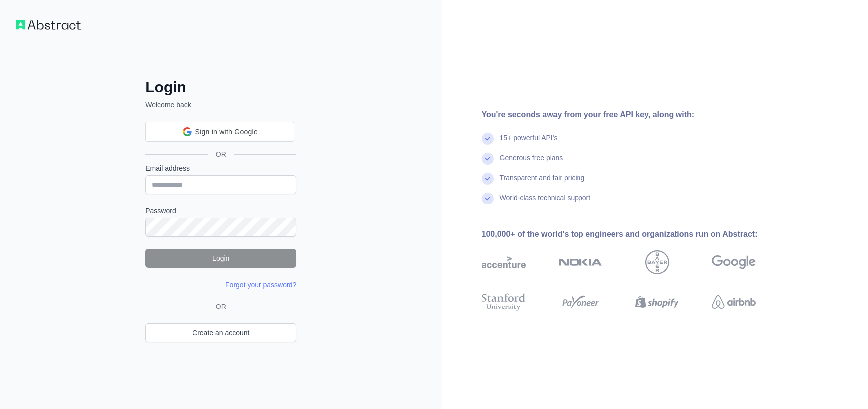 This screenshot has width=868, height=409. I want to click on div: 100,000+ of the world's top engineers and organizations run on Abstract:, so click(635, 234).